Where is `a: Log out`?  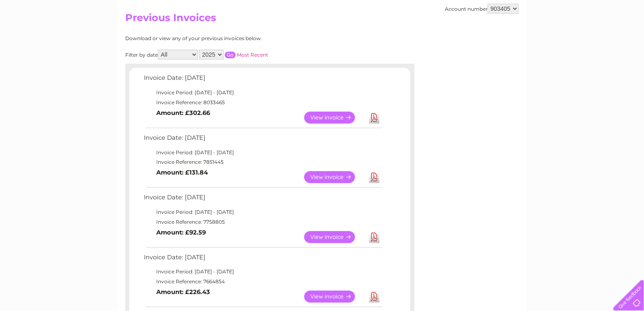 a: Log out is located at coordinates (626, 38).